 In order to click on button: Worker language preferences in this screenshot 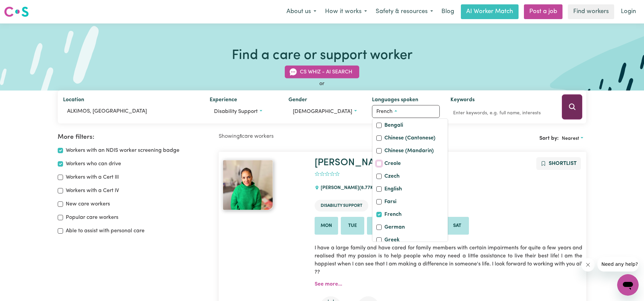, I will do `click(406, 112)`.